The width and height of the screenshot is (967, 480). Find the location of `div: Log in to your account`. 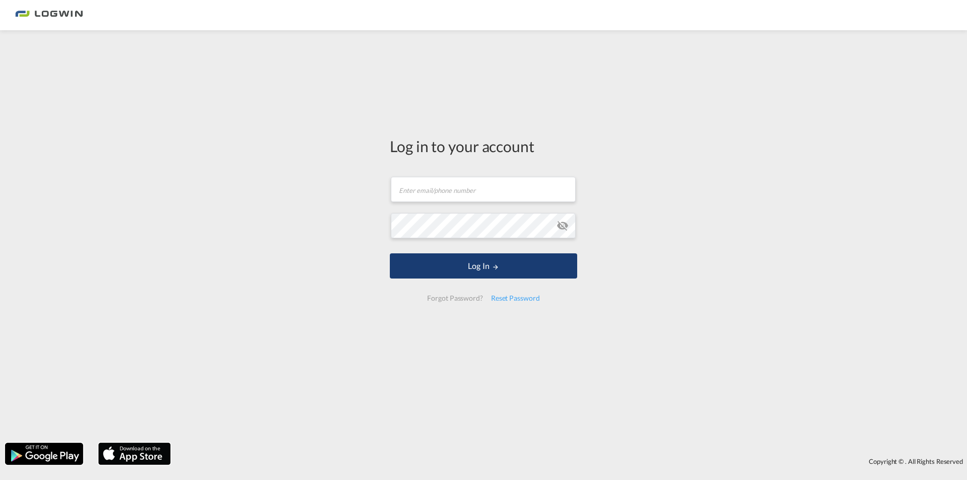

div: Log in to your account is located at coordinates (484, 146).